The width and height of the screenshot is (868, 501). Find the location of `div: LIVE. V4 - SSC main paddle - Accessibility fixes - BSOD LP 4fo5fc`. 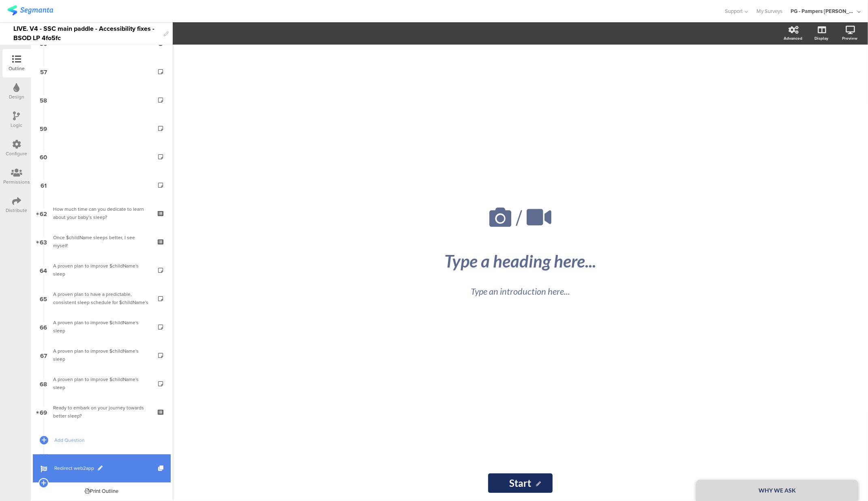

div: LIVE. V4 - SSC main paddle - Accessibility fixes - BSOD LP 4fo5fc is located at coordinates (86, 33).